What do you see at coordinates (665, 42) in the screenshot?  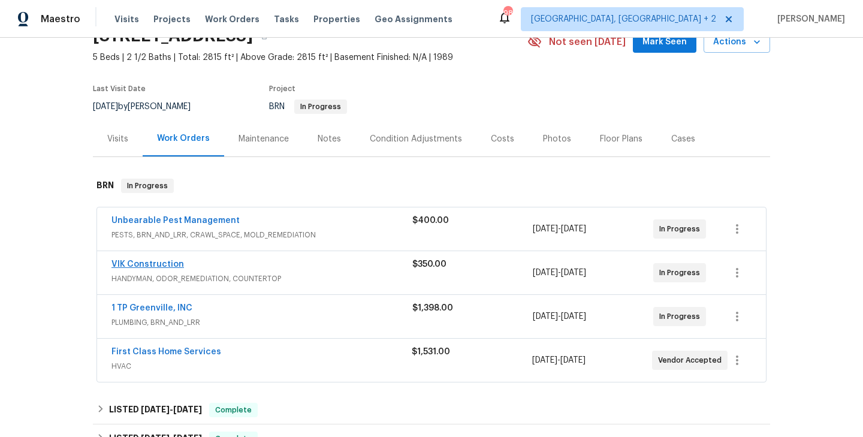 I see `button: Mark Seen` at bounding box center [665, 42].